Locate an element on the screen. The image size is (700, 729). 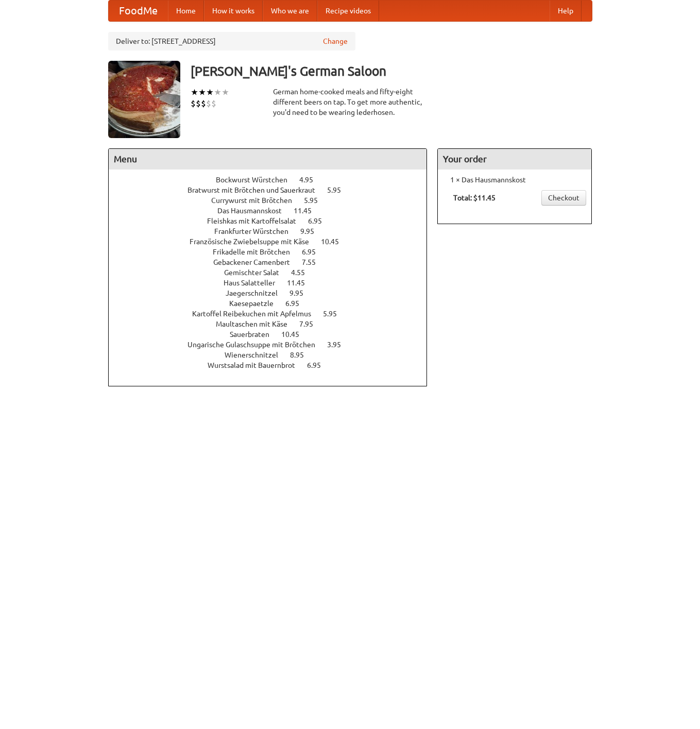
div: German home-cooked meals and fifty-eight different beers on tap. To get more authentic, you'd nee... is located at coordinates (350, 102).